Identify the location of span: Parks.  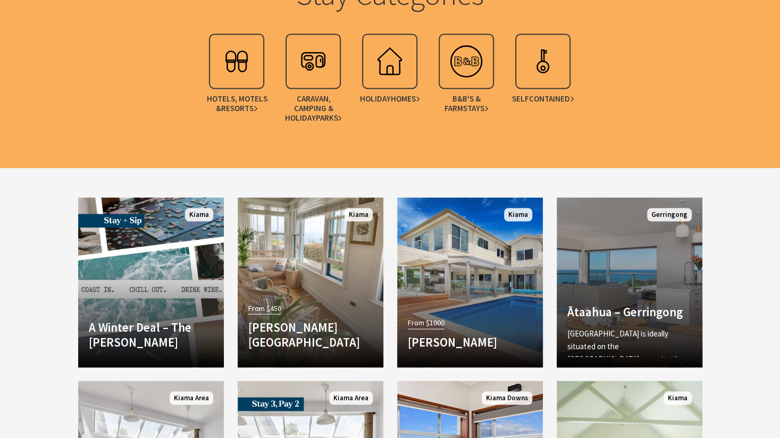
(328, 118).